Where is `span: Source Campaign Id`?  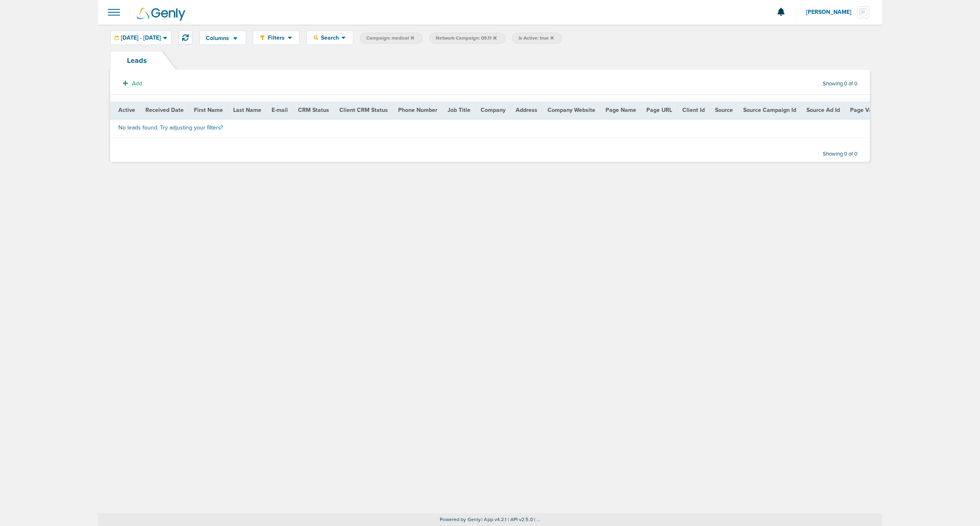
span: Source Campaign Id is located at coordinates (769, 110).